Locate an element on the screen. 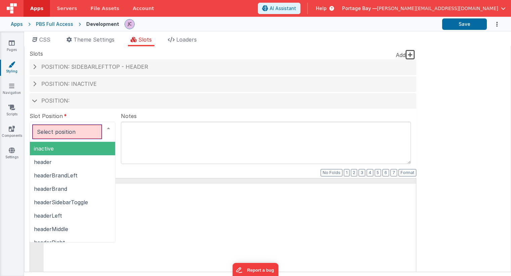 The width and height of the screenshot is (511, 276). button: Save is located at coordinates (464, 24).